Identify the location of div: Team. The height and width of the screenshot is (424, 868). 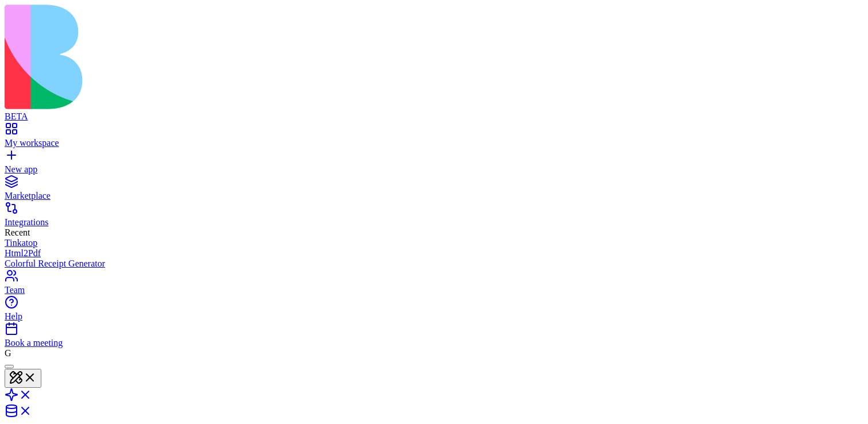
(434, 290).